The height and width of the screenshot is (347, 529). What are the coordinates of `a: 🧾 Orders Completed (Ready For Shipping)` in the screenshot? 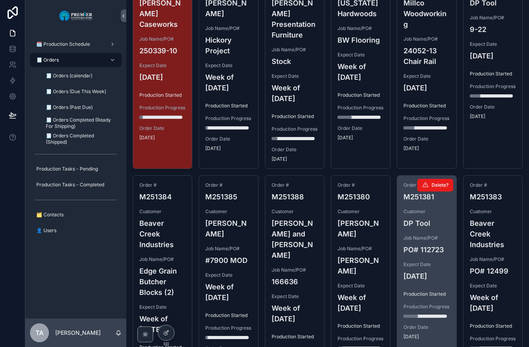 It's located at (81, 123).